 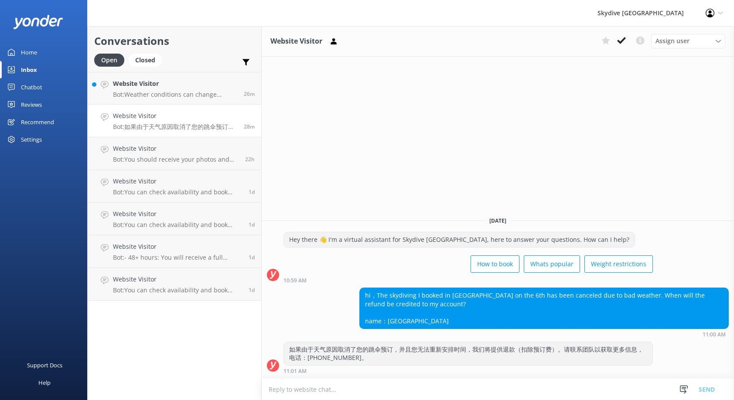 What do you see at coordinates (174, 41) in the screenshot?
I see `h2: Conversations` at bounding box center [174, 41].